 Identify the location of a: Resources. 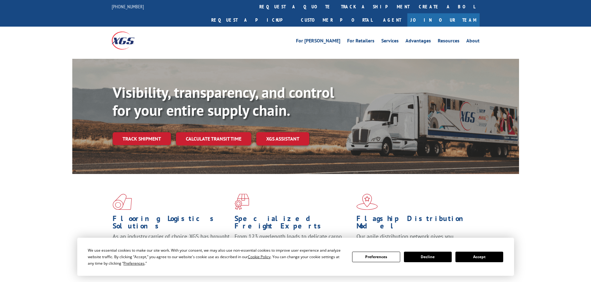
(448, 42).